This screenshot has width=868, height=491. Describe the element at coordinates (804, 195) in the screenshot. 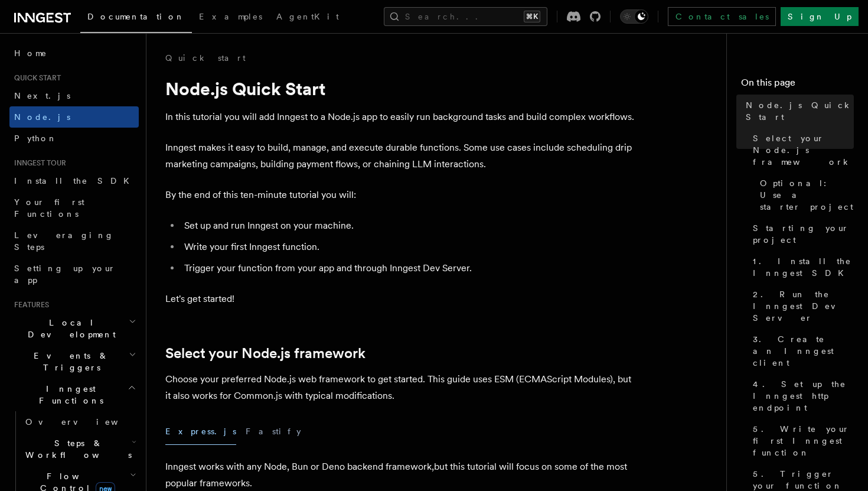

I see `a: Optional: Use a starter project` at that location.